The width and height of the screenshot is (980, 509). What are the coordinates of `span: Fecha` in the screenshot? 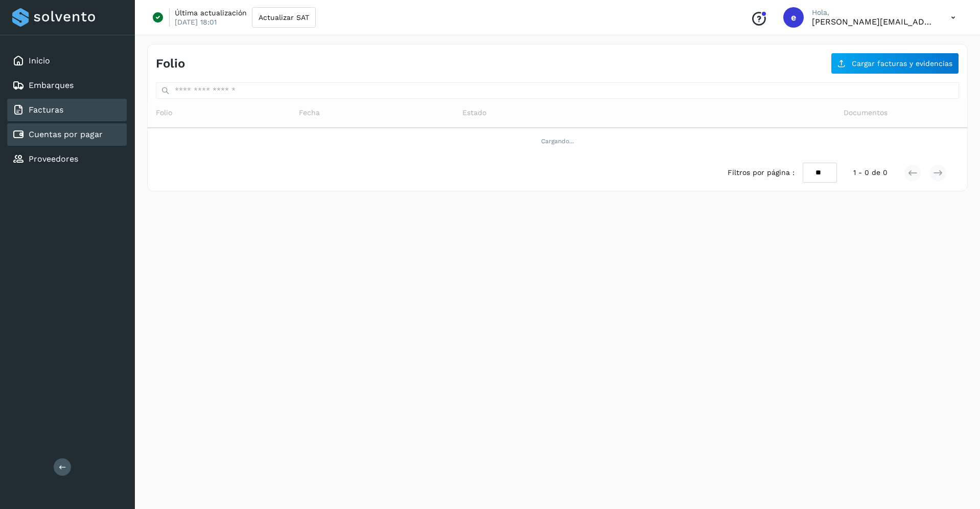 It's located at (309, 112).